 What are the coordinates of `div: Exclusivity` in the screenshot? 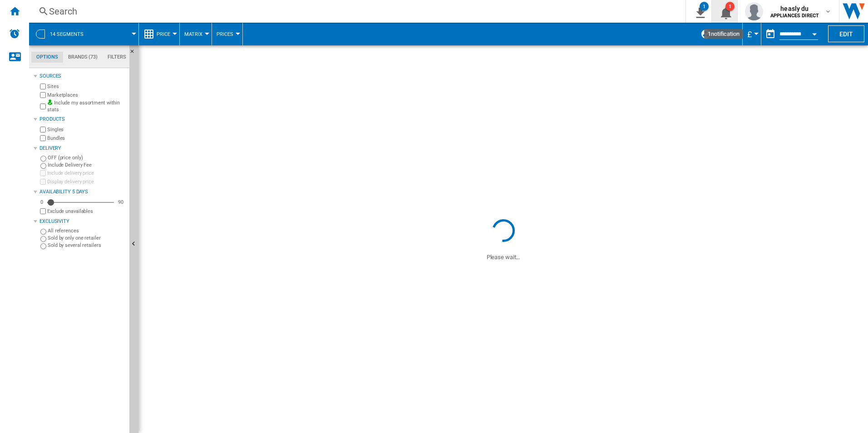 It's located at (83, 221).